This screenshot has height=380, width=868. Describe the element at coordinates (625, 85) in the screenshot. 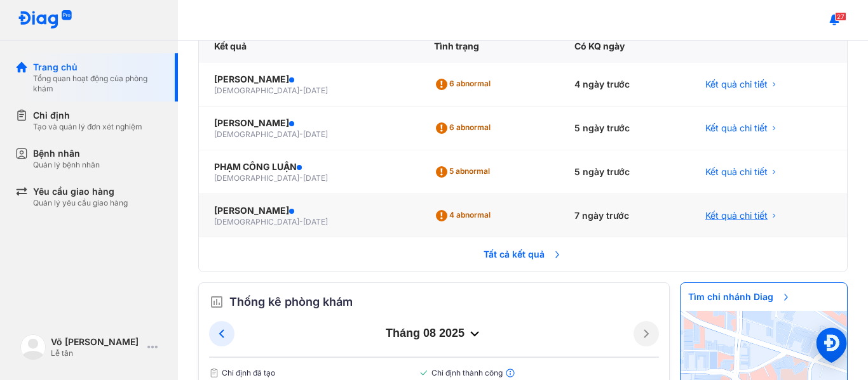

I see `div: 4 ngày trước` at that location.